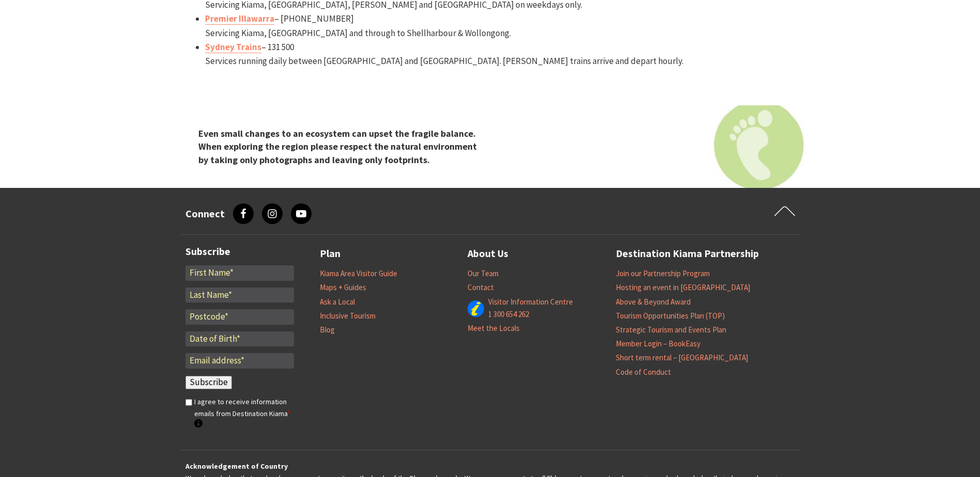 Image resolution: width=980 pixels, height=477 pixels. Describe the element at coordinates (240, 317) in the screenshot. I see `input: Postcode*` at that location.